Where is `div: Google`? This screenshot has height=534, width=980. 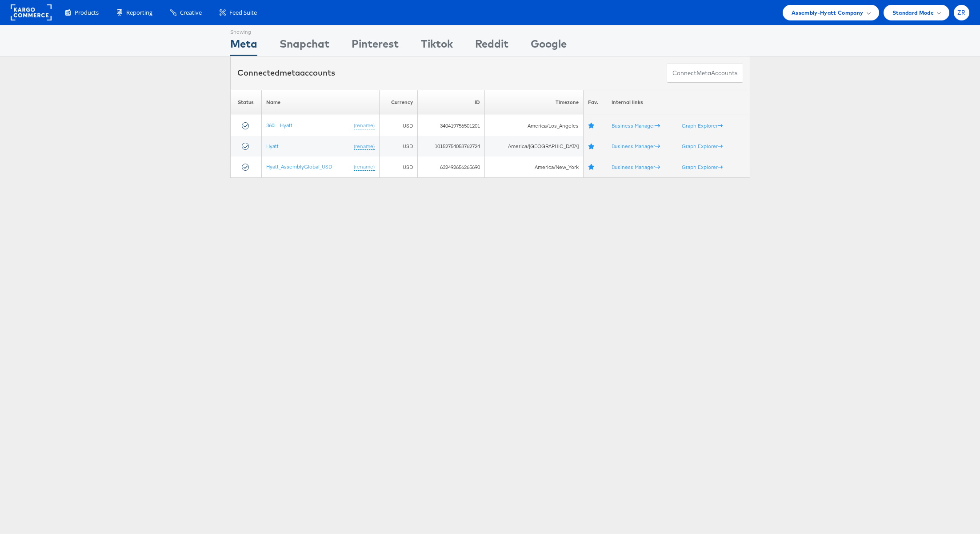
div: Google is located at coordinates (548, 46).